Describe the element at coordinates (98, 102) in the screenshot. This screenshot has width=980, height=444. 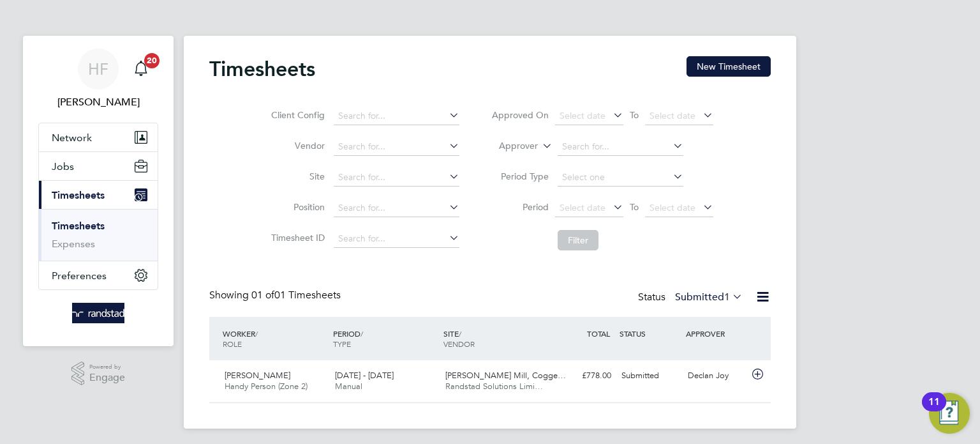
I see `span: Hollie Furby` at that location.